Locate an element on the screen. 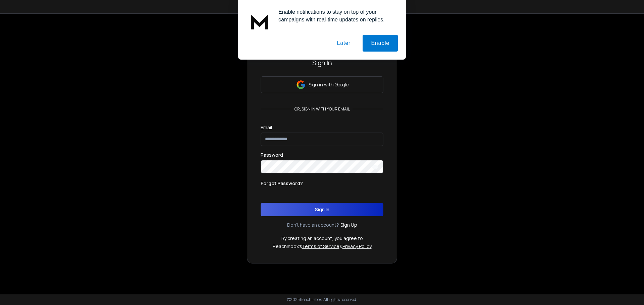 This screenshot has width=644, height=305. a: Sign Up is located at coordinates (349, 225).